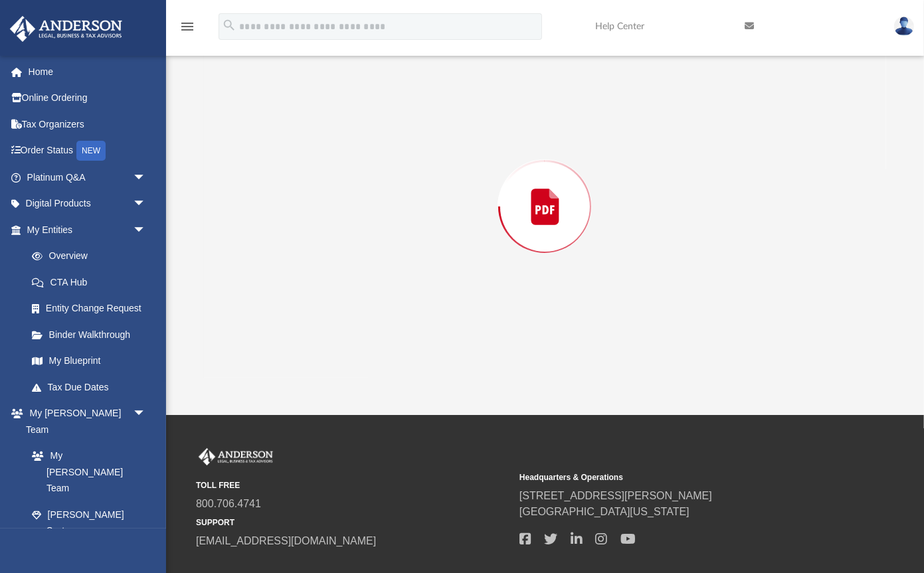  I want to click on a: 800.706.4741, so click(229, 504).